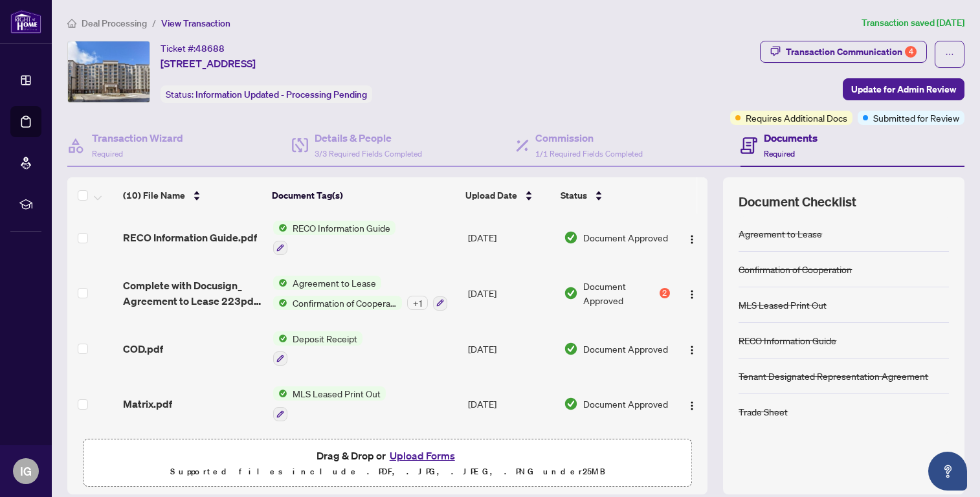 The height and width of the screenshot is (497, 980). Describe the element at coordinates (317, 349) in the screenshot. I see `button: Status IconDeposit Receipt` at that location.